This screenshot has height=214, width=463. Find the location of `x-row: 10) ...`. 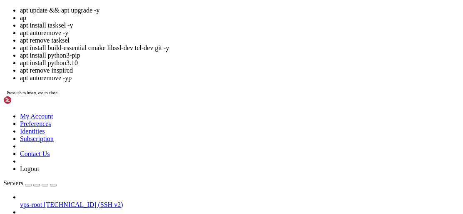

x-row: 10) ... is located at coordinates (179, 72).